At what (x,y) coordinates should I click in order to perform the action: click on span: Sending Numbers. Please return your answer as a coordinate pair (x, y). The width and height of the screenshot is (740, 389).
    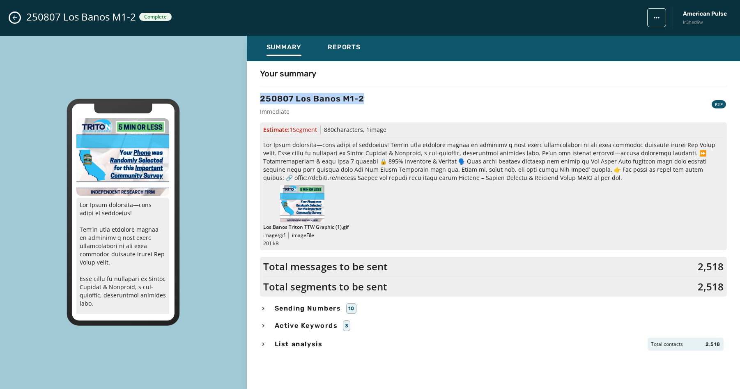
    Looking at the image, I should click on (308, 308).